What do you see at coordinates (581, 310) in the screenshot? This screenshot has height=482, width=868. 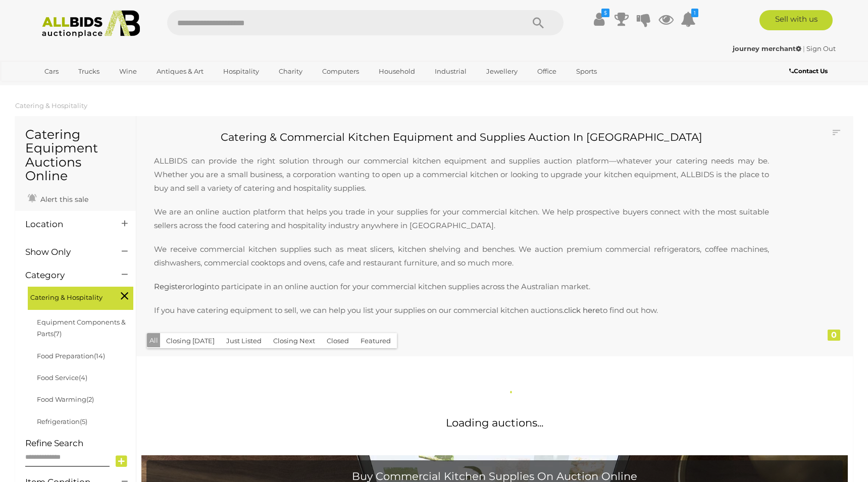 I see `a: click here` at bounding box center [581, 310].